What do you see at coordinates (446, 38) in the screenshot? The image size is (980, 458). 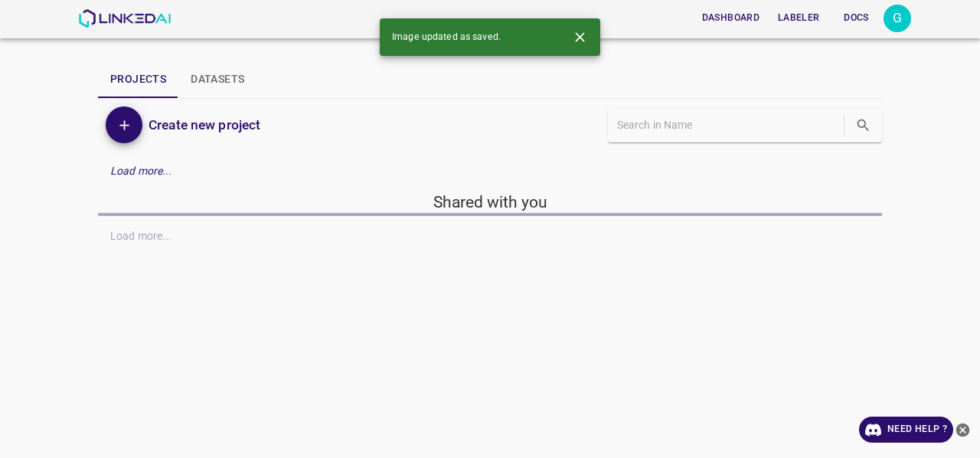 I see `span: Image updated as saved.` at bounding box center [446, 38].